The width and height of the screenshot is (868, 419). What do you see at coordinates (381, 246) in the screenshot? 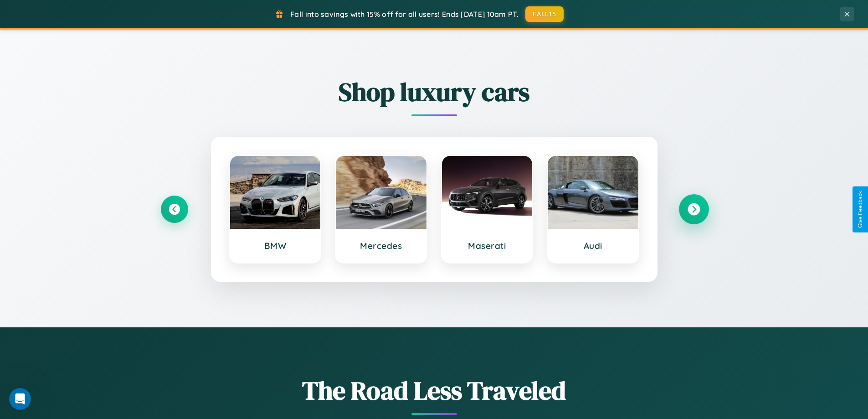
I see `h3: Mercedes` at bounding box center [381, 246].